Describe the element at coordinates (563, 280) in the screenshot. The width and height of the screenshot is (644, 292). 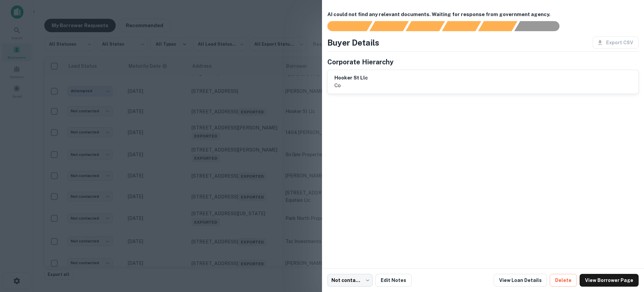
I see `button: Delete` at that location.